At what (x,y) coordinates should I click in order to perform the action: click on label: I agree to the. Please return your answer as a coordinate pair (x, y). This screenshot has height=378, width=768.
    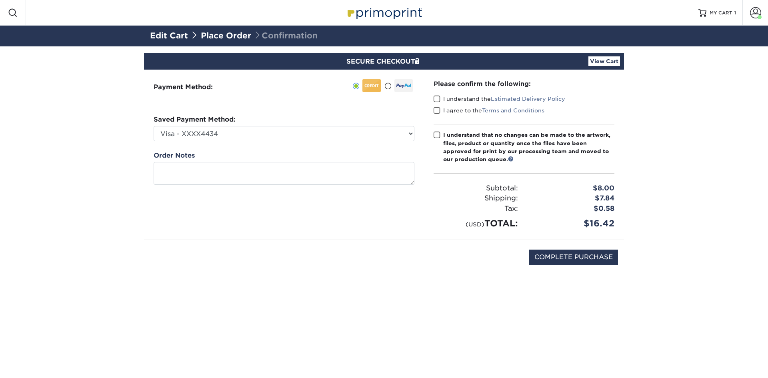
    Looking at the image, I should click on (489, 110).